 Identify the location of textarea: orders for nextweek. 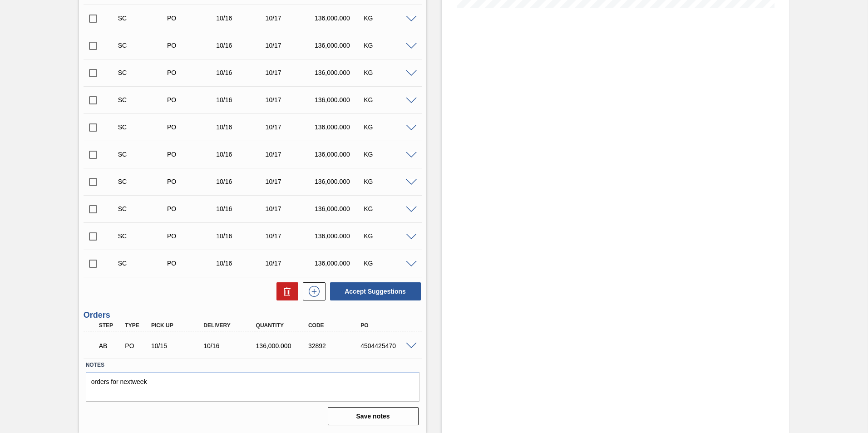
(252, 386).